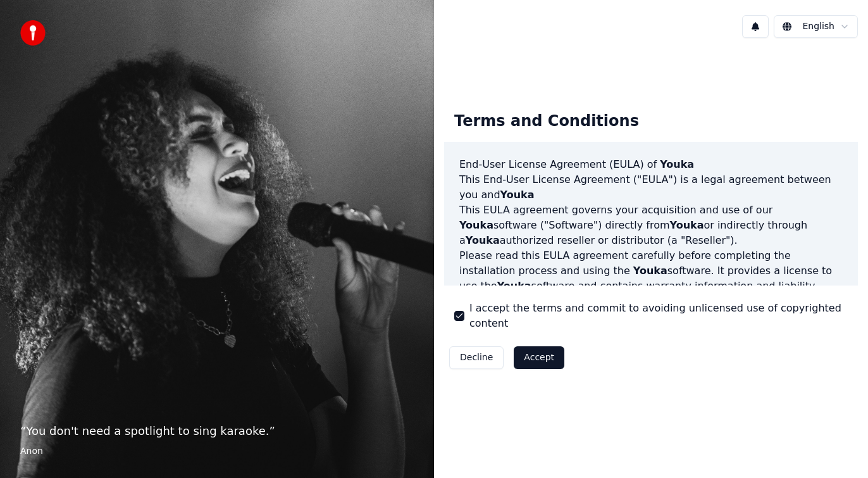  I want to click on label: I accept the terms and commit to avoiding unlicensed use of copyrighted content, so click(659, 316).